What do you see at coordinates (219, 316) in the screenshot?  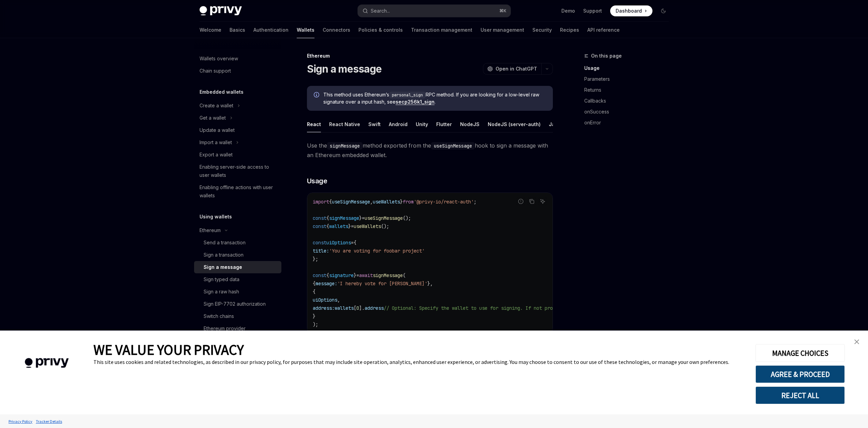 I see `div: Switch chains` at bounding box center [219, 316].